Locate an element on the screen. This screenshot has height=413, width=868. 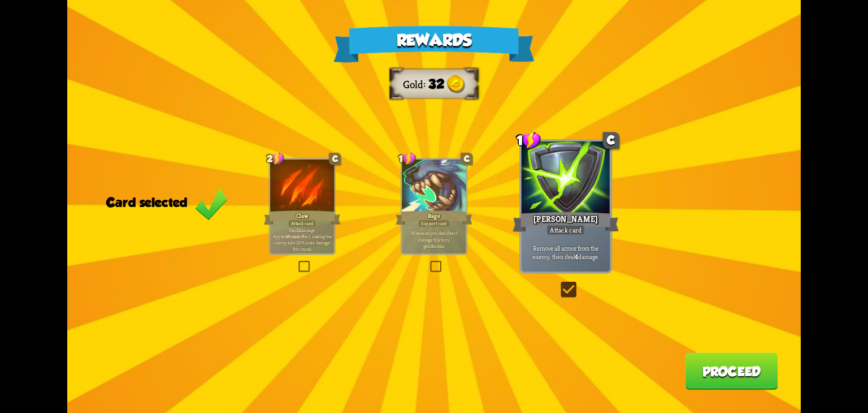
div: 2 is located at coordinates (276, 159).